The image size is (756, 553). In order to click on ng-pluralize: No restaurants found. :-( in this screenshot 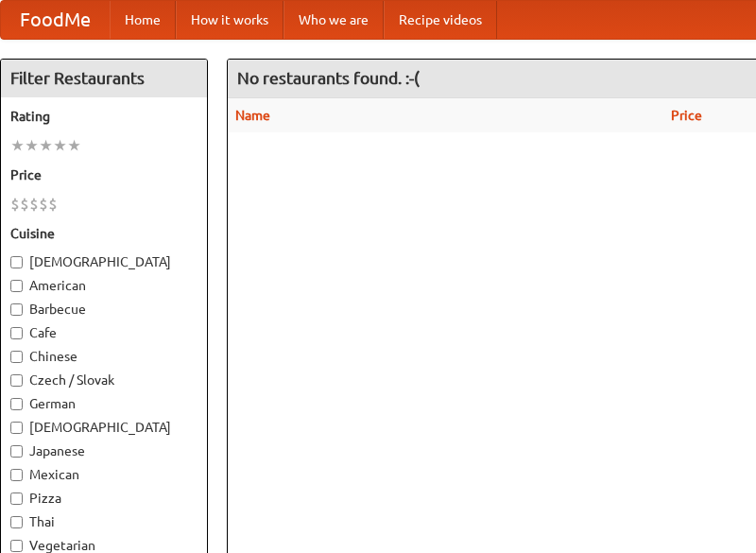, I will do `click(328, 77)`.